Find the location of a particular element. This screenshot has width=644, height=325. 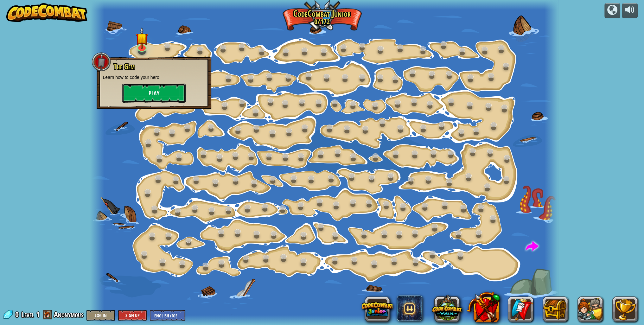

span: The Gem is located at coordinates (124, 66).